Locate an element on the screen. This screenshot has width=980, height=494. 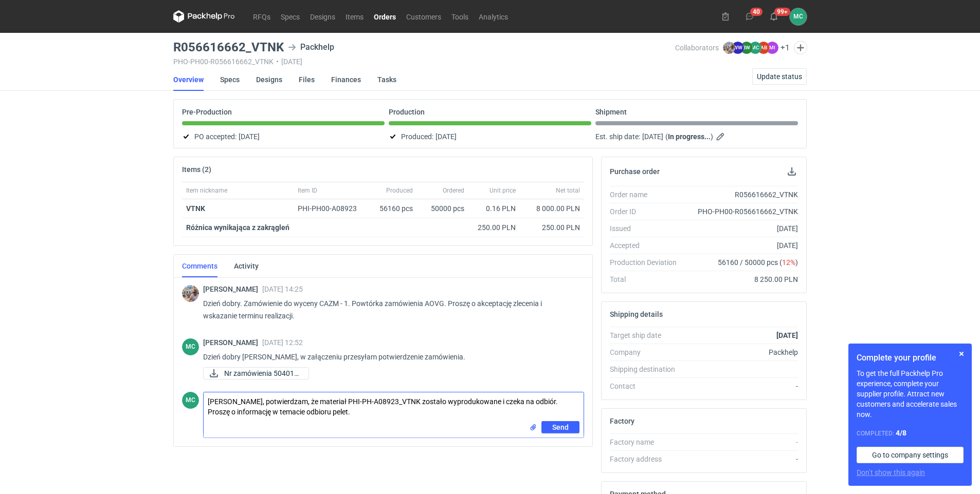
span: Ordered is located at coordinates (453, 191).